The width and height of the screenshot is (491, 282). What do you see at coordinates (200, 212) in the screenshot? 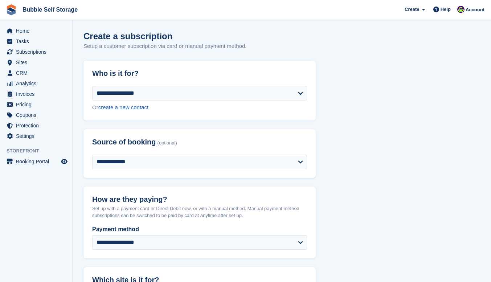
I see `p: Set up with a payment card or Direct Debit now, or with a manual method. Manual payment method su...` at bounding box center [200, 212].